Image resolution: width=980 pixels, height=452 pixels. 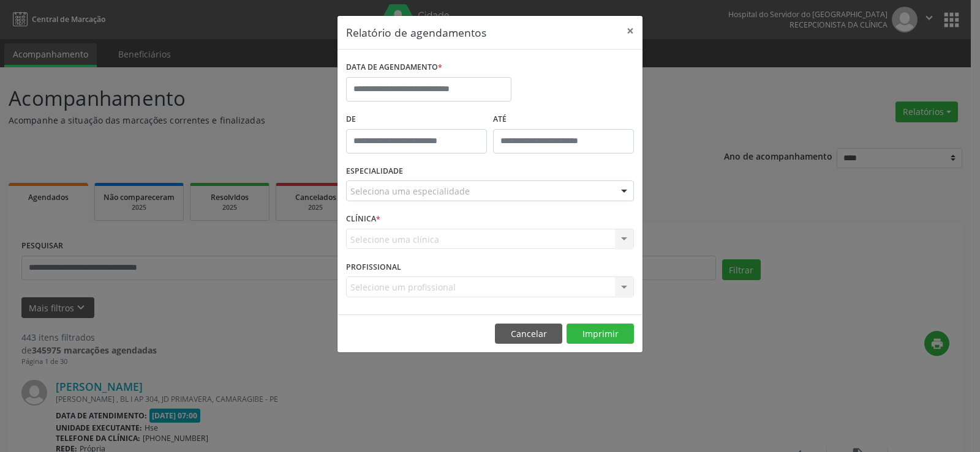 I want to click on label: De, so click(x=416, y=119).